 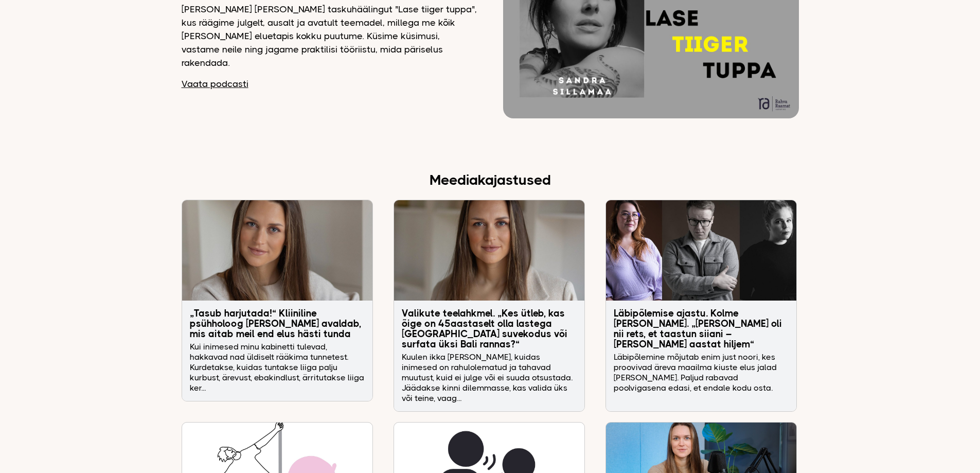 I want to click on a: Vaata podcasti, so click(x=215, y=84).